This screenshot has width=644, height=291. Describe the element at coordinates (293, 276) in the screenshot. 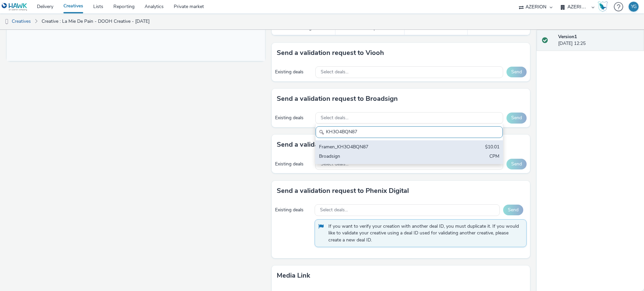

I see `h3: Media link` at that location.